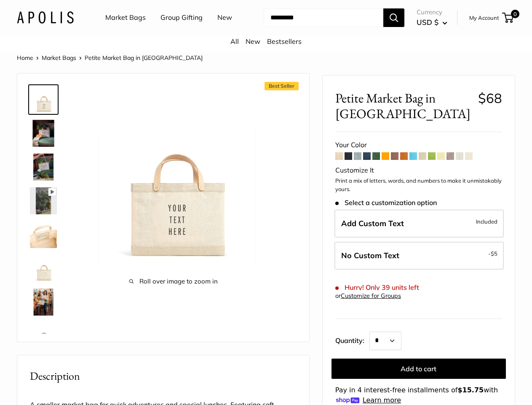 The width and height of the screenshot is (532, 405). I want to click on span: USD $, so click(428, 22).